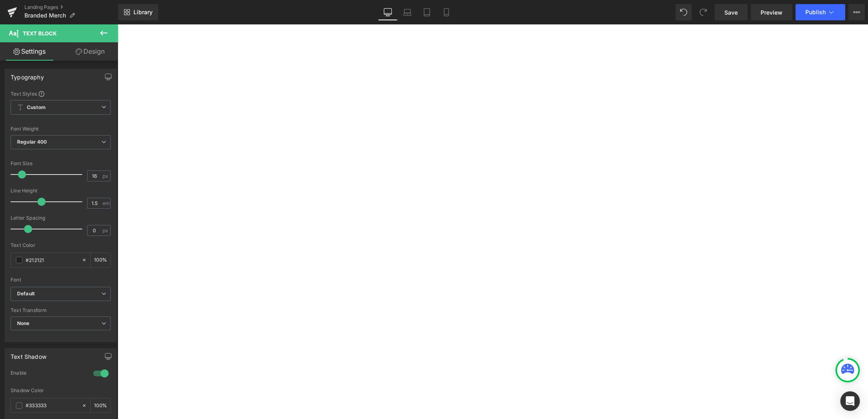 The width and height of the screenshot is (868, 419). I want to click on button: More, so click(857, 12).